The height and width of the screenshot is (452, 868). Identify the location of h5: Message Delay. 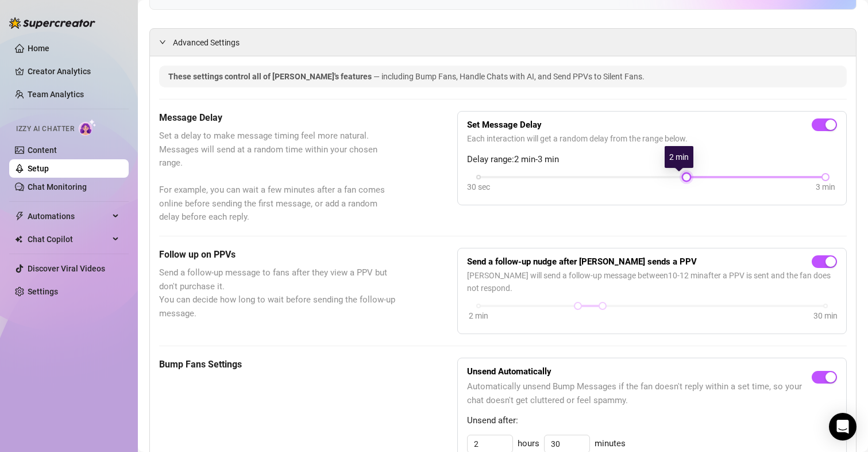
(279, 118).